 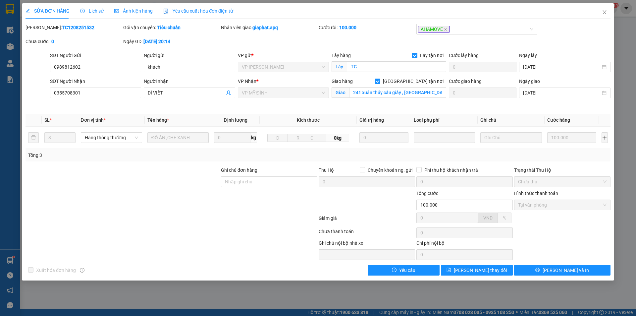 What do you see at coordinates (449, 270) in the screenshot?
I see `span: save` at bounding box center [449, 270].